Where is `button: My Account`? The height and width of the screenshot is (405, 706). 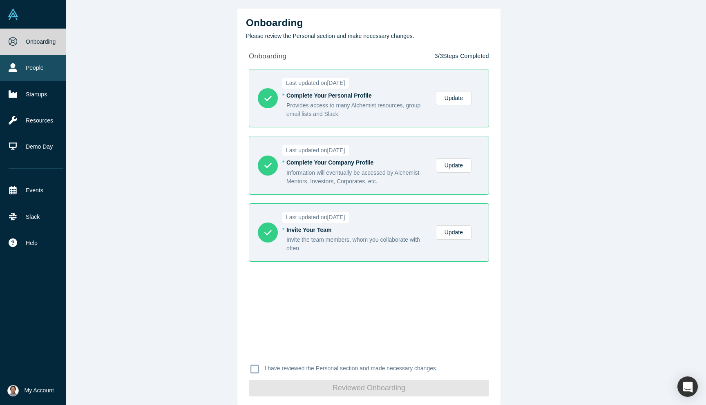 button: My Account is located at coordinates (31, 391).